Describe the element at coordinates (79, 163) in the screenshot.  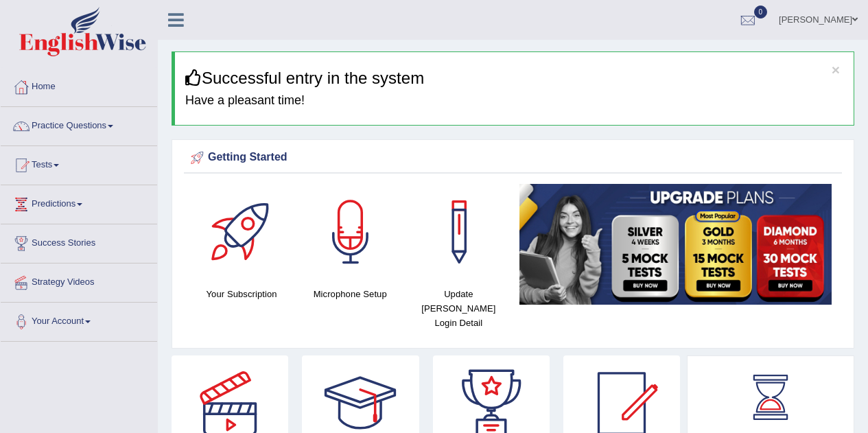
I see `a: Tests` at that location.